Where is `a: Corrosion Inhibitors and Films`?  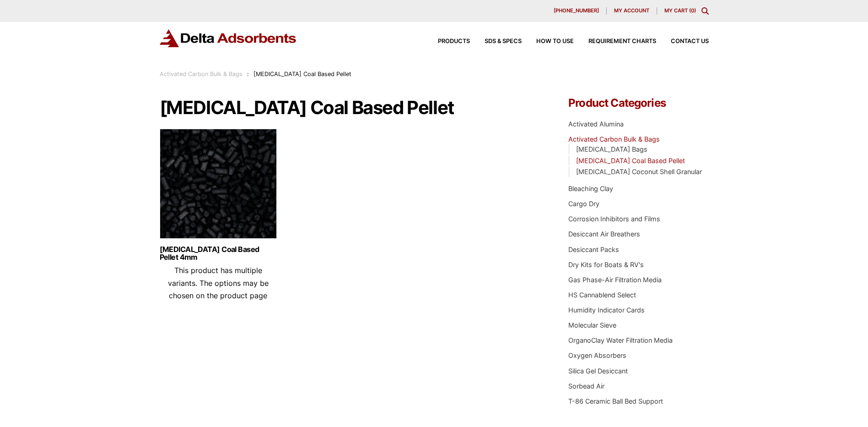 a: Corrosion Inhibitors and Films is located at coordinates (614, 218).